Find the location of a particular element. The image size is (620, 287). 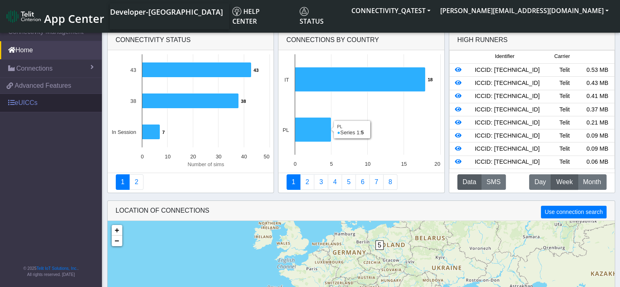

button: Day is located at coordinates (540, 182).